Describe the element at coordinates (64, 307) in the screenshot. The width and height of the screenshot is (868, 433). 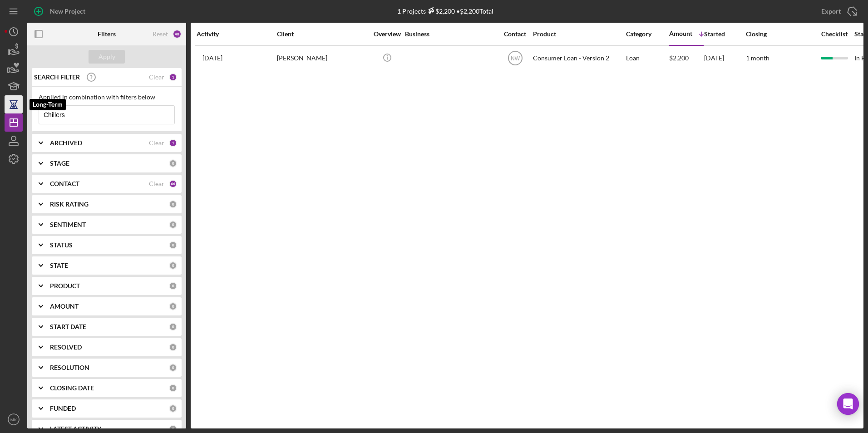
I see `b: AMOUNT` at that location.